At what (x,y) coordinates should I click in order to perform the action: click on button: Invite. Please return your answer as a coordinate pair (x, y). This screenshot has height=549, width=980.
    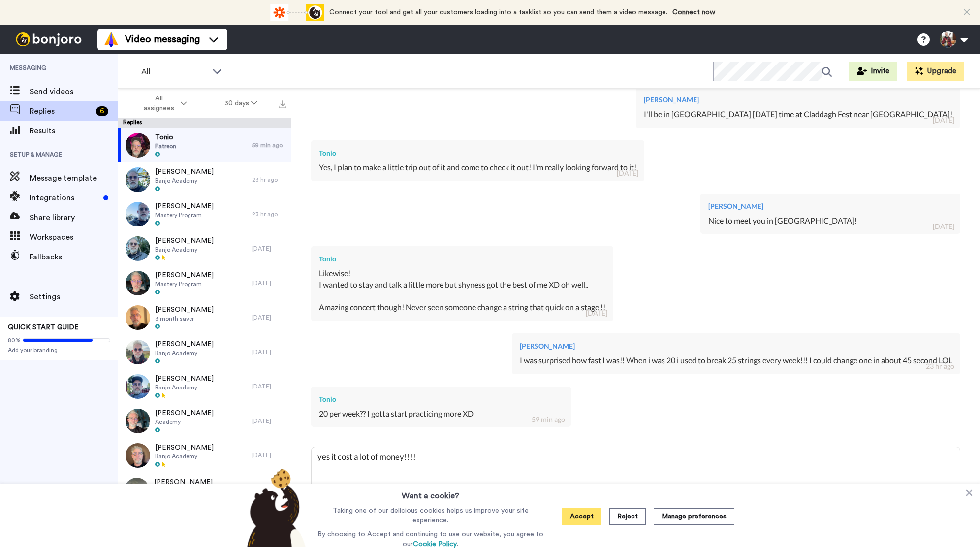
    Looking at the image, I should click on (874, 71).